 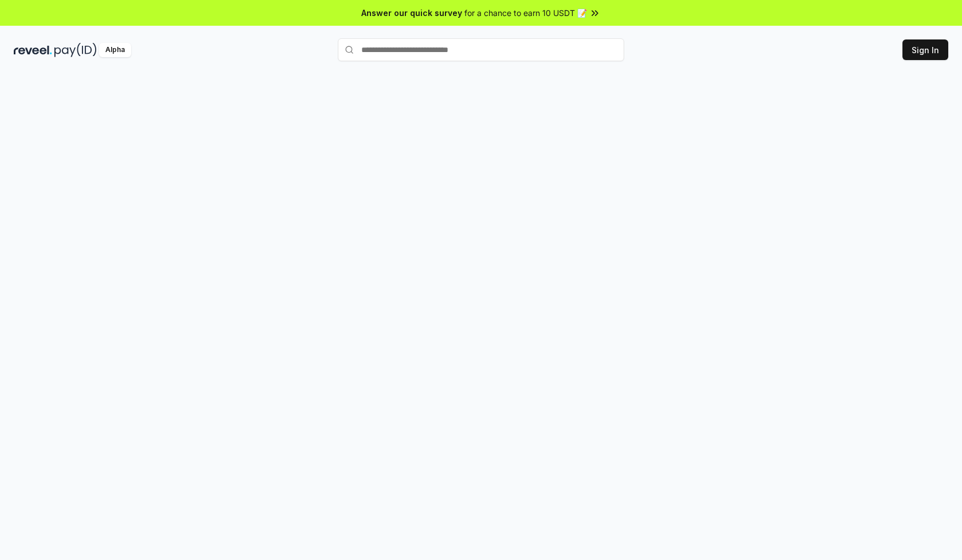 I want to click on img: pay_id, so click(x=75, y=50).